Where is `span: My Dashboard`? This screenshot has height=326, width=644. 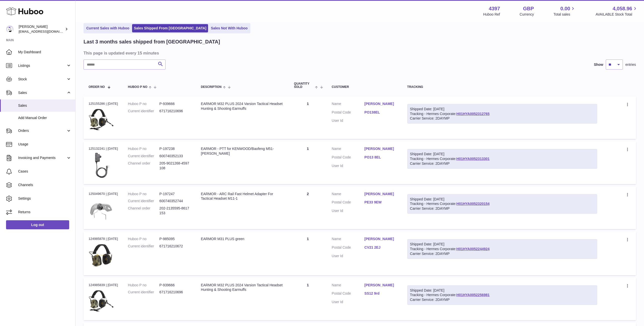 span: My Dashboard is located at coordinates (45, 52).